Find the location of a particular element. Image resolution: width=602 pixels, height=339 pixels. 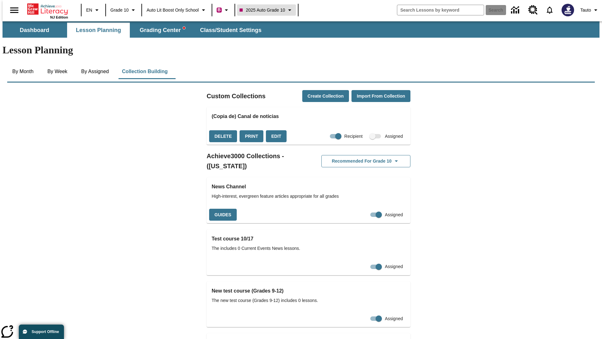

span: Class/Student Settings is located at coordinates (231, 30).